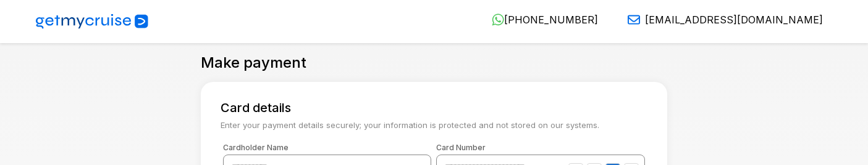 The width and height of the screenshot is (868, 165). What do you see at coordinates (434, 108) in the screenshot?
I see `h5: Card details` at bounding box center [434, 108].